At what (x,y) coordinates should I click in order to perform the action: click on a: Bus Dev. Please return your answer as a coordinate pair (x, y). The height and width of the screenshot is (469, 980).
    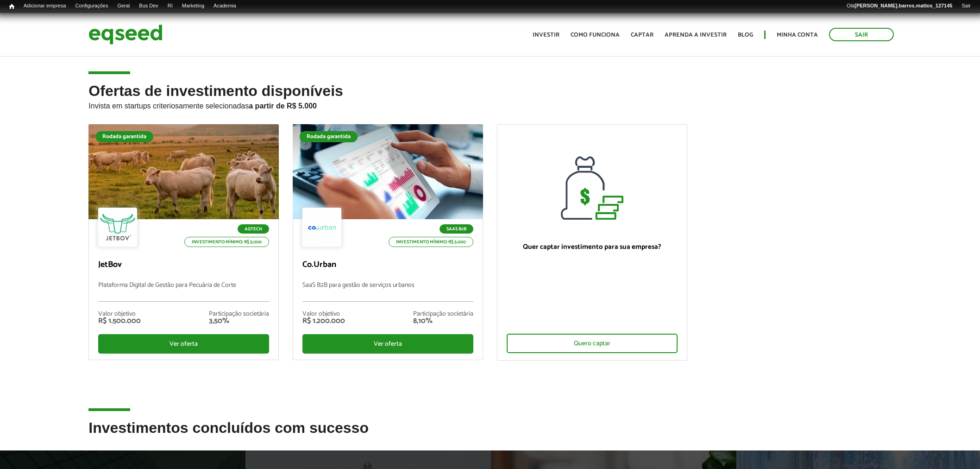
    Looking at the image, I should click on (149, 6).